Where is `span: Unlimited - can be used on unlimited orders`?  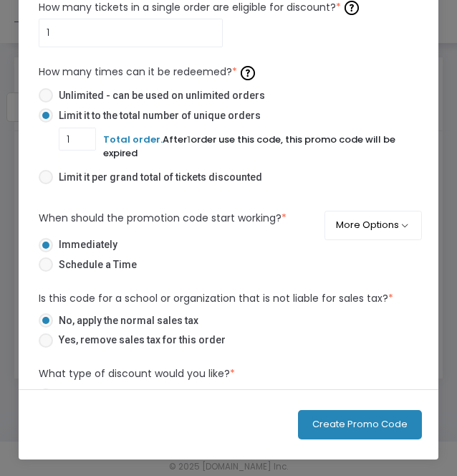
span: Unlimited - can be used on unlimited orders is located at coordinates (159, 95).